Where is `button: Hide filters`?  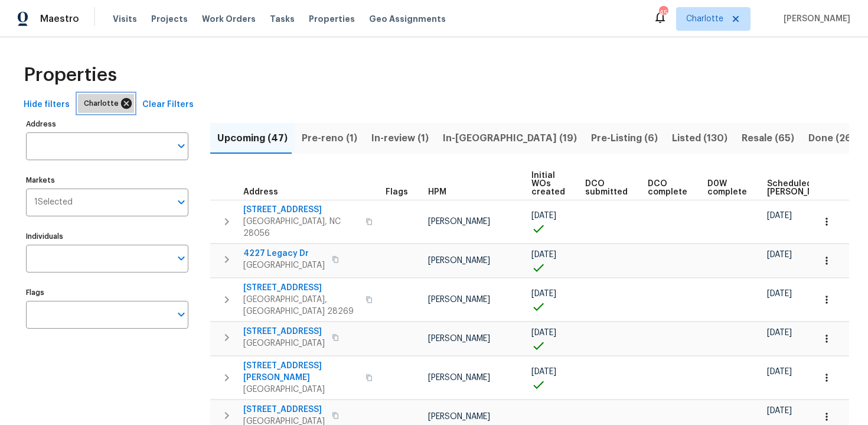
button: Hide filters is located at coordinates (47, 105).